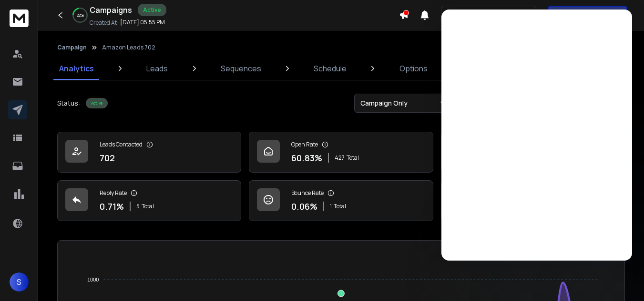 The height and width of the screenshot is (301, 644). I want to click on a: Analytics, so click(76, 69).